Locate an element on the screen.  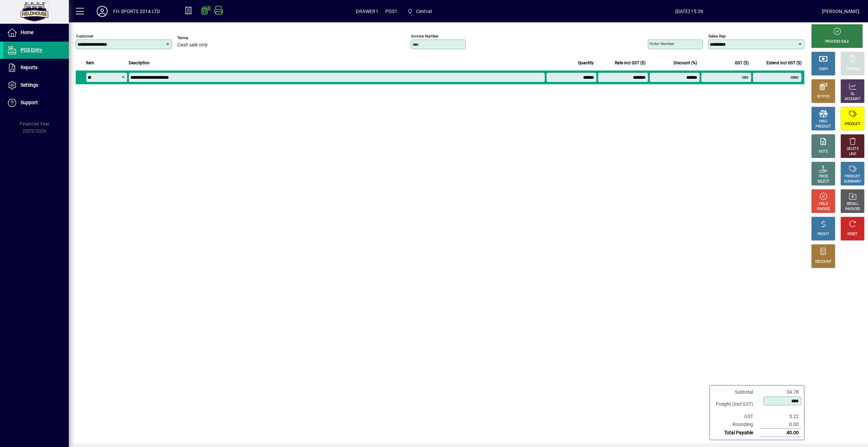
a: Home is located at coordinates (36, 33).